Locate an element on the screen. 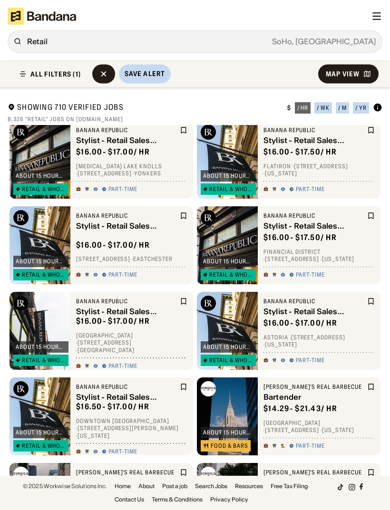 The height and width of the screenshot is (510, 390). img: Bandana logotype is located at coordinates (42, 16).